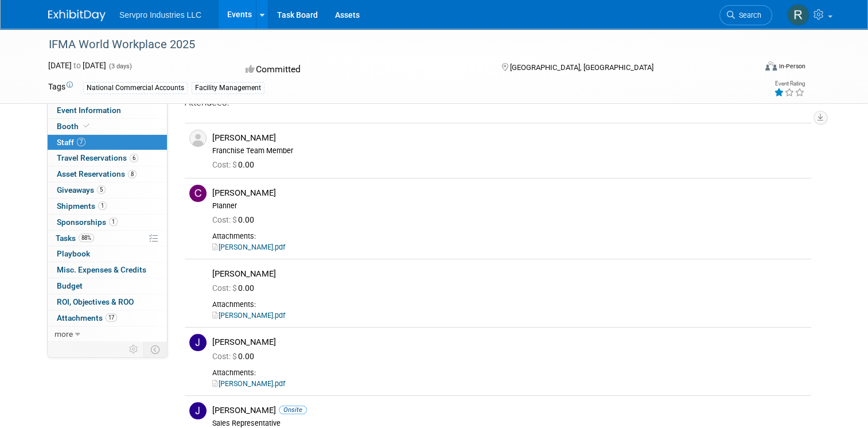  Describe the element at coordinates (87, 125) in the screenshot. I see `i: Booth reservation complete` at that location.